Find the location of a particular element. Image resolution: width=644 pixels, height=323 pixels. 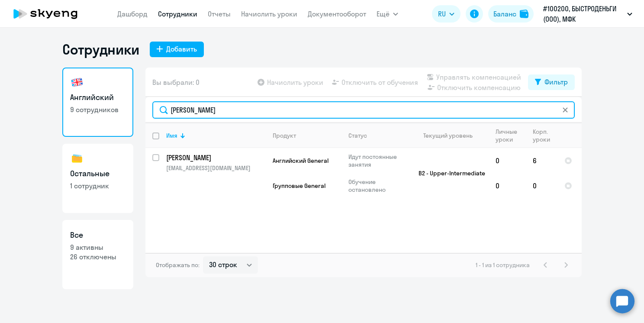

div: Личные уроки is located at coordinates (510, 136).